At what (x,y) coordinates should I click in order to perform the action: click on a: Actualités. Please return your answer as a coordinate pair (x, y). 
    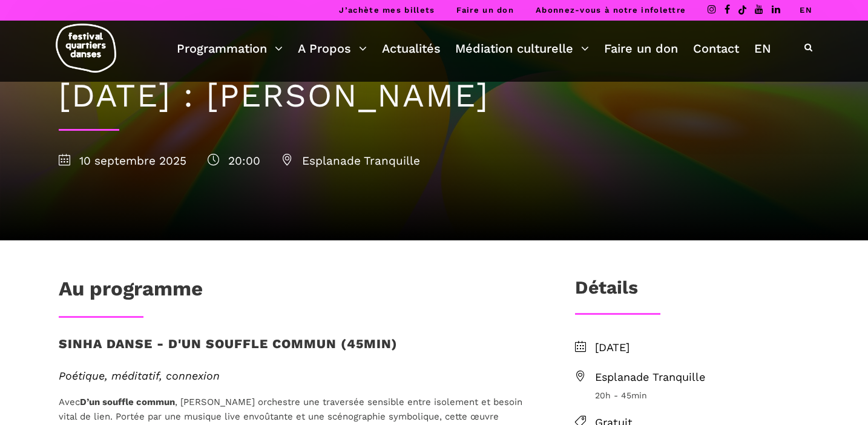
    Looking at the image, I should click on (411, 49).